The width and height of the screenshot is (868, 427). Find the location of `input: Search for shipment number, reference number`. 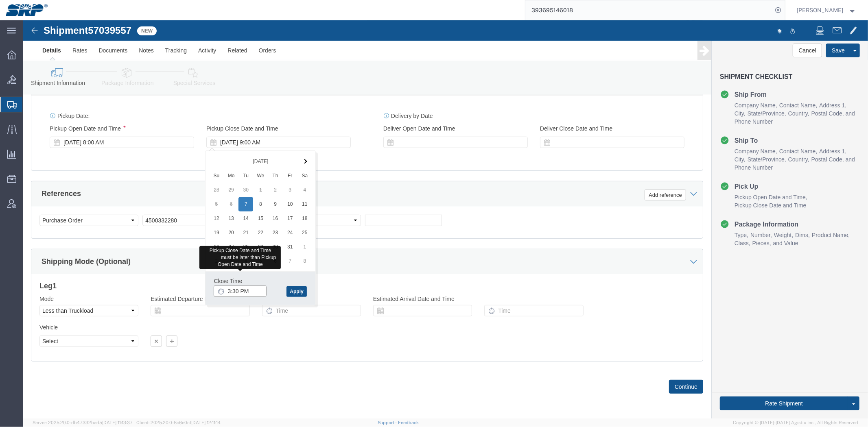

input: Search for shipment number, reference number is located at coordinates (649, 10).